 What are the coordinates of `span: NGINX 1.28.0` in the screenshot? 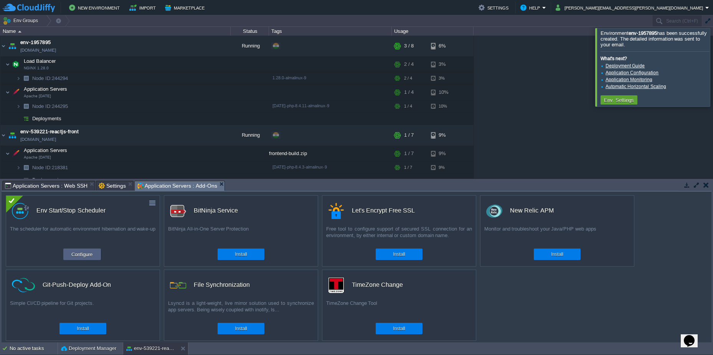 It's located at (36, 68).